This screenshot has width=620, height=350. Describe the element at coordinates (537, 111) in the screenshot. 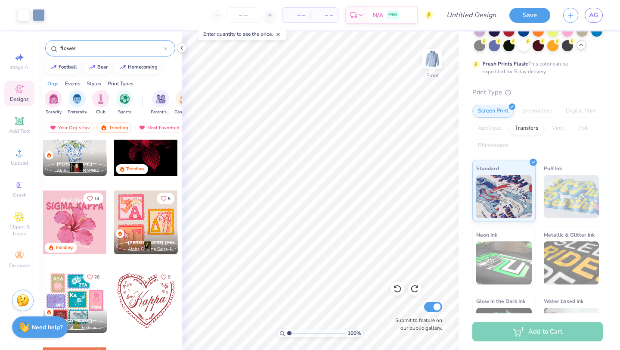

I see `div: Embroidery` at that location.